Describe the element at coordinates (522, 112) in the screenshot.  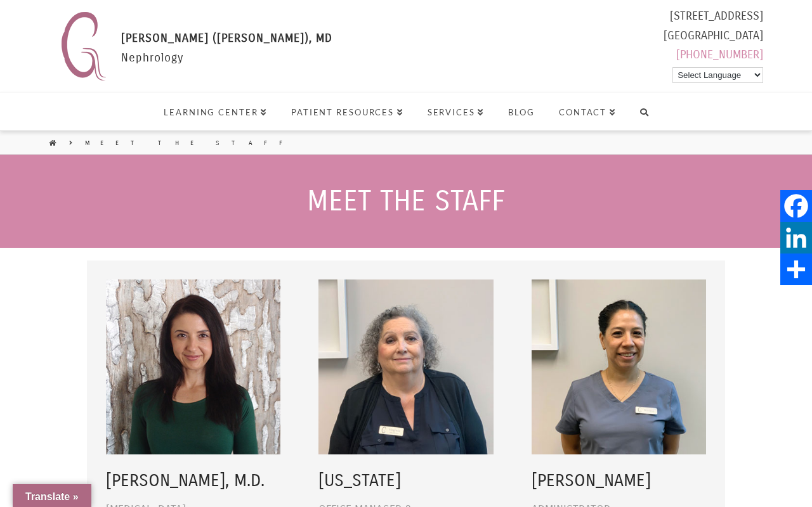
I see `span: Blog` at that location.